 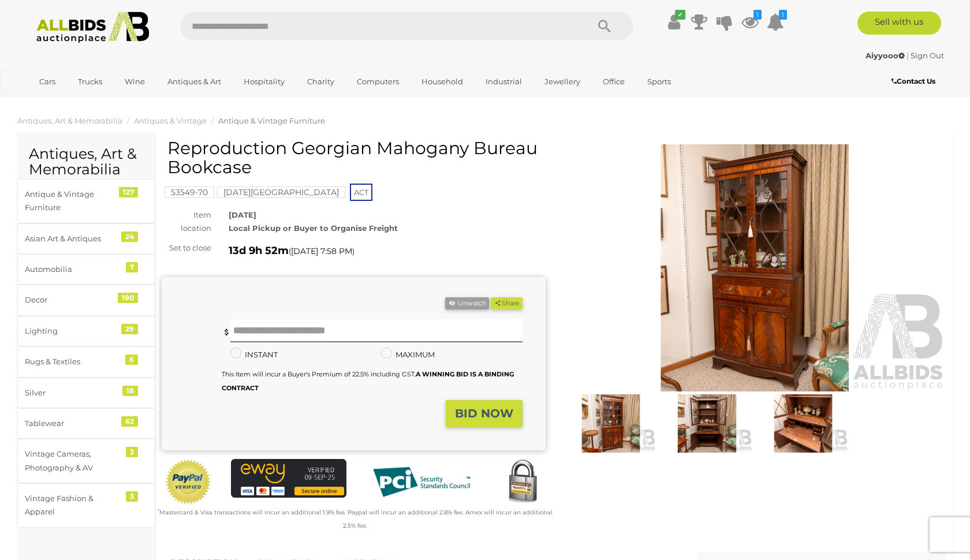 I want to click on h2: Antiques, Art & Memorabilia, so click(x=86, y=161).